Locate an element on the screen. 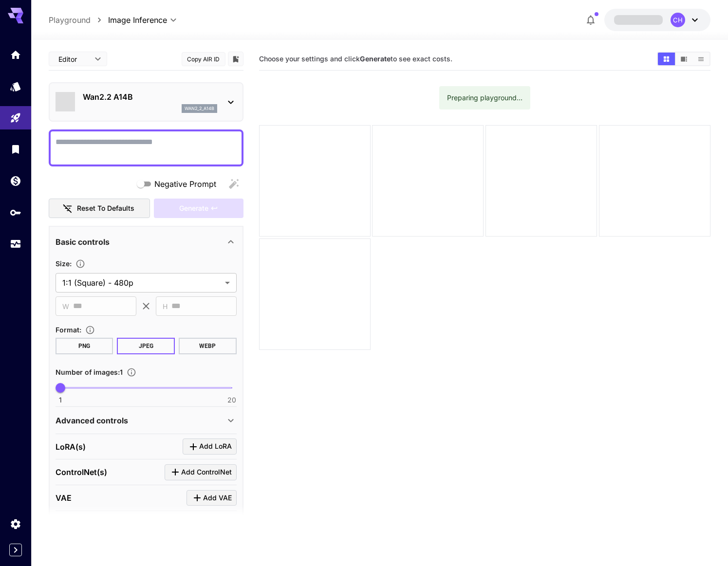 The image size is (728, 566). button: WEBP is located at coordinates (208, 346).